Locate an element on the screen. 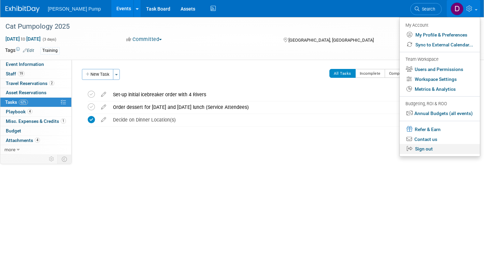 The image size is (484, 271). a: Sync to External Calendar... is located at coordinates (440, 45).